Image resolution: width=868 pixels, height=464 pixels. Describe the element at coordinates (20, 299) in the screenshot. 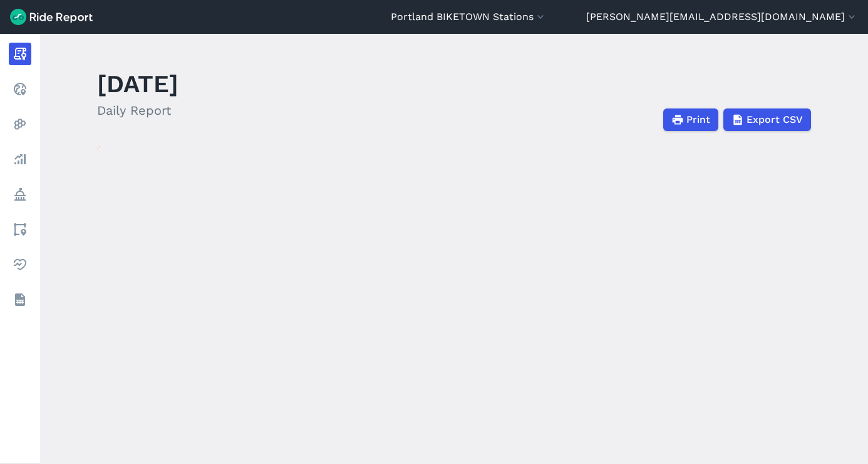

I see `a: Datasets` at that location.